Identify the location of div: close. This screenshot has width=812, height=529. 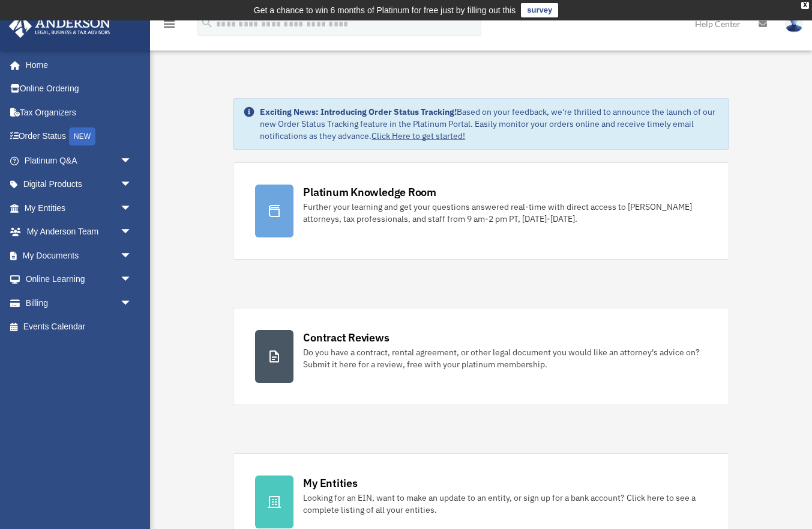
(805, 5).